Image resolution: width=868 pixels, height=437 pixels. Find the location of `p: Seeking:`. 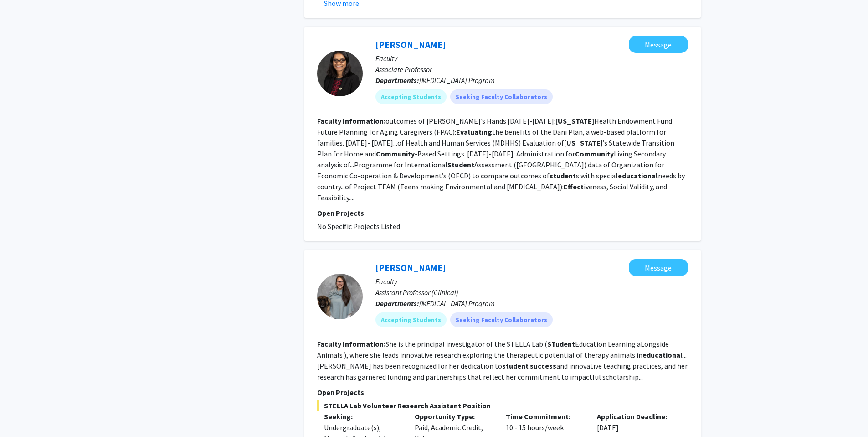

p: Seeking: is located at coordinates (363, 416).